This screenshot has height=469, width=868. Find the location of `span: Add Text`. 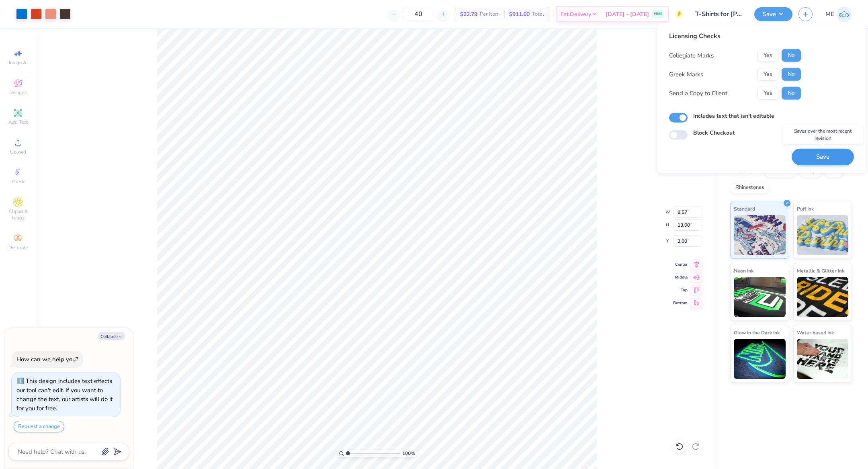

span: Add Text is located at coordinates (18, 122).